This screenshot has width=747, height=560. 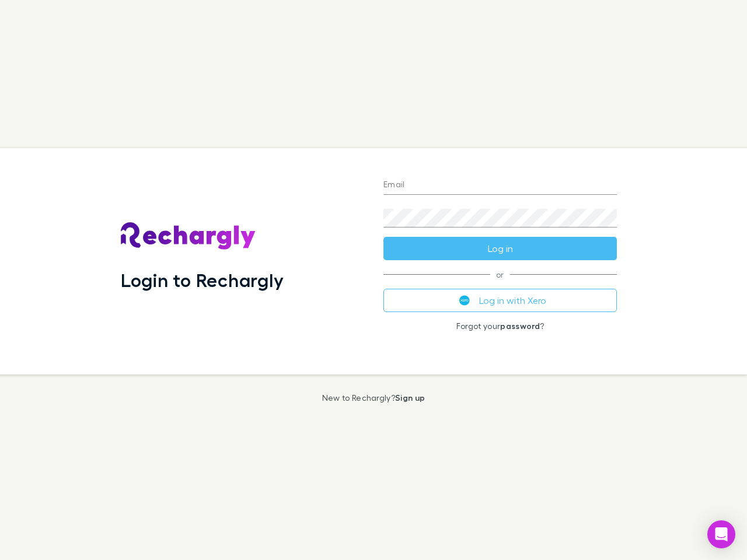 What do you see at coordinates (410, 398) in the screenshot?
I see `a: Sign up` at bounding box center [410, 398].